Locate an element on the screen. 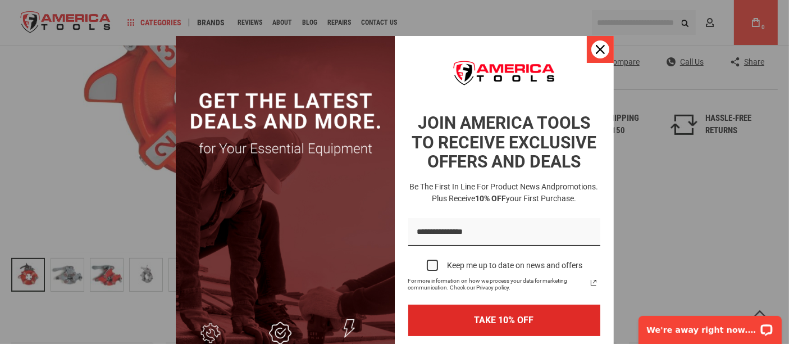 This screenshot has width=789, height=344. span: promotions. Plus receive your first purchase. is located at coordinates (515, 192).